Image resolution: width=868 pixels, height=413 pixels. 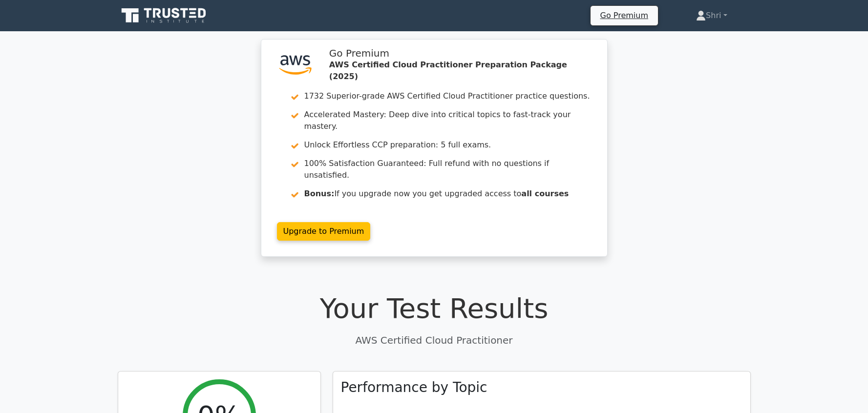 I want to click on a: Go Premium, so click(x=624, y=15).